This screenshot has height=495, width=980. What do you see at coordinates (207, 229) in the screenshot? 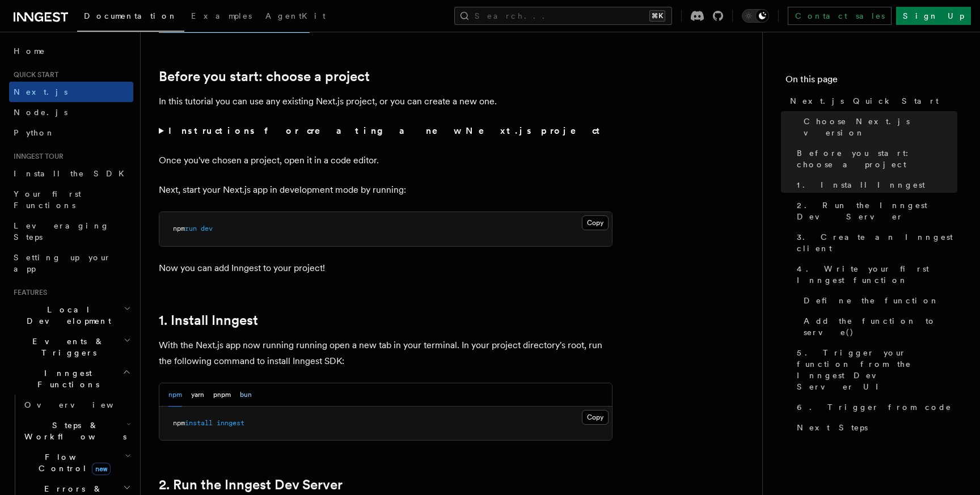
I see `span: dev` at bounding box center [207, 229].